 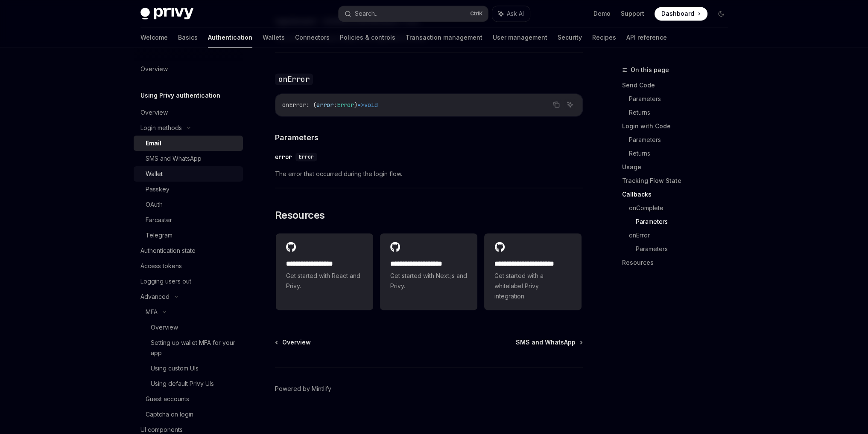 I want to click on span: Dashboard, so click(x=678, y=13).